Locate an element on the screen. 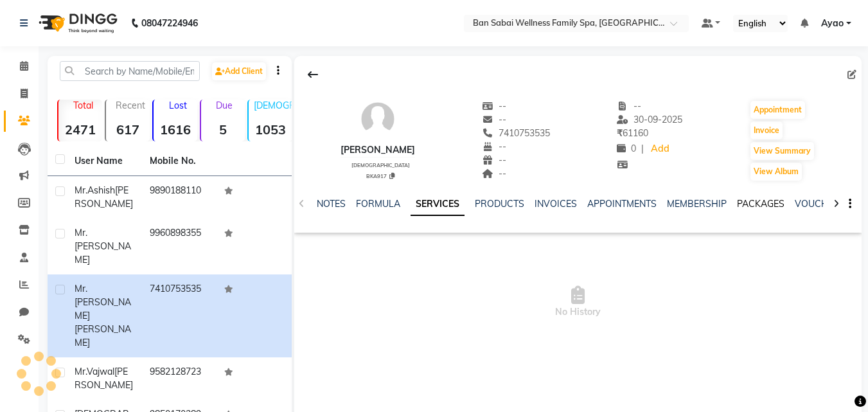  th: Mobile No. is located at coordinates (179, 161).